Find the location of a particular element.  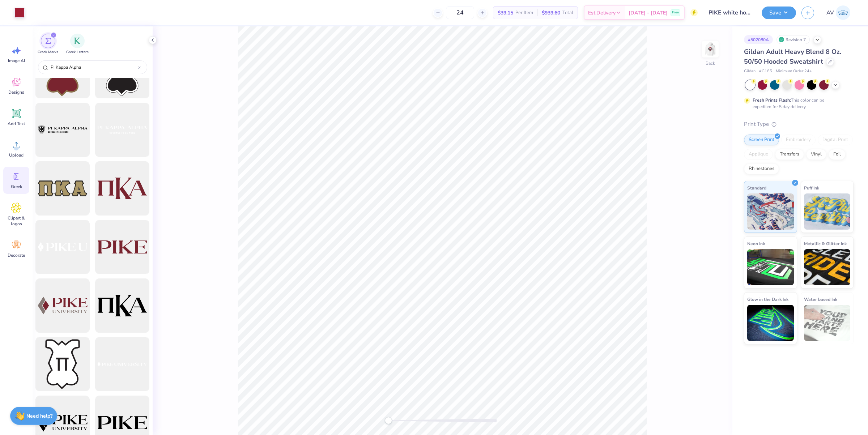

strong: Need help? is located at coordinates (39, 415).